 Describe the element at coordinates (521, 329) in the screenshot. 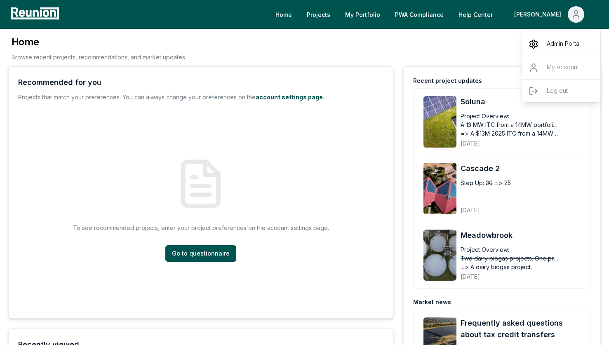

I see `a: Frequently asked questions about tax credit transfers` at that location.